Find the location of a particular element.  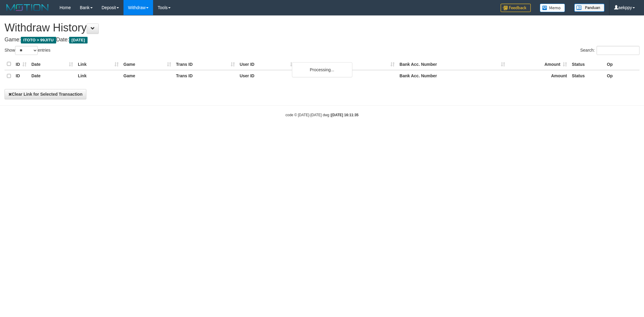

img: Feedback.jpg is located at coordinates (515, 8).